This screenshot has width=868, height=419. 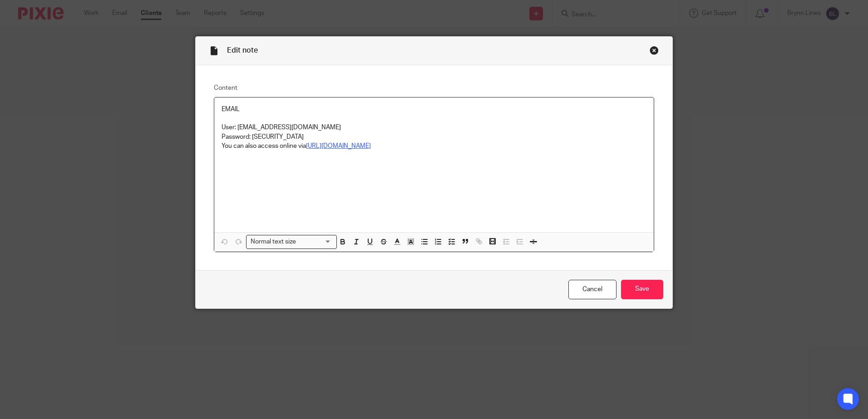 What do you see at coordinates (434, 146) in the screenshot?
I see `p: You can also access online via` at bounding box center [434, 146].